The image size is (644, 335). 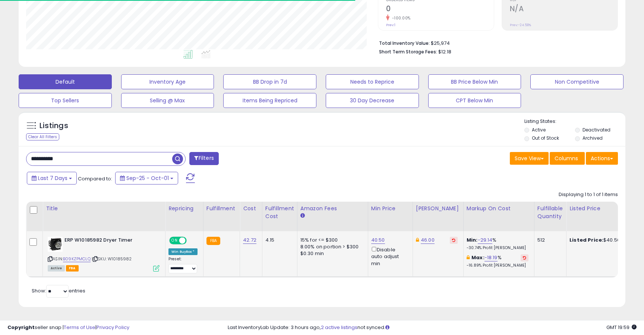 I want to click on label: Deactivated, so click(x=596, y=130).